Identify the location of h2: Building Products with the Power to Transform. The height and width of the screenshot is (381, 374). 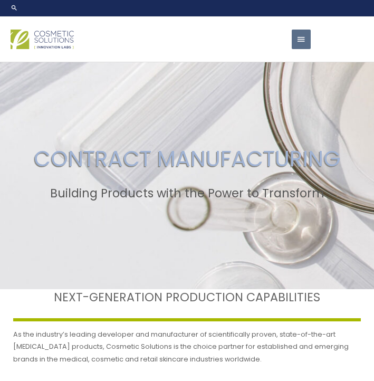
(187, 193).